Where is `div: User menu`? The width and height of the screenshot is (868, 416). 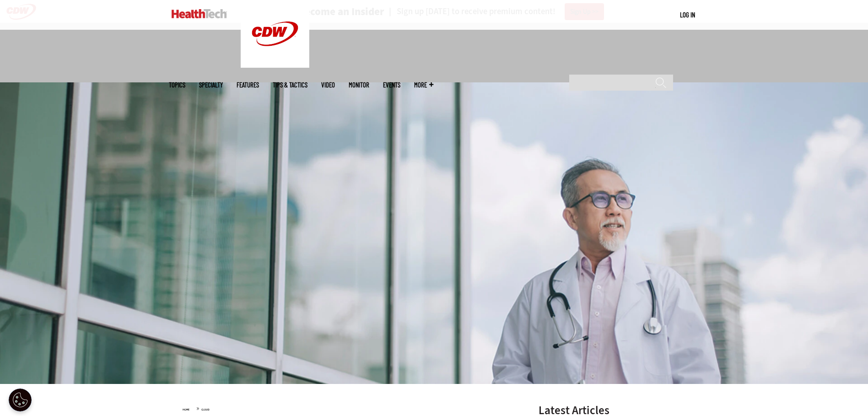 div: User menu is located at coordinates (687, 15).